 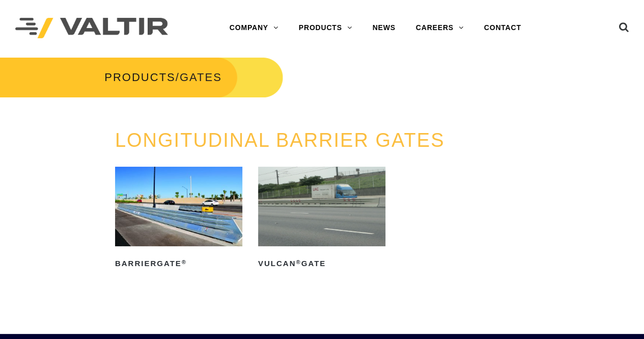 I want to click on a: Vulcan®Gate, so click(x=322, y=219).